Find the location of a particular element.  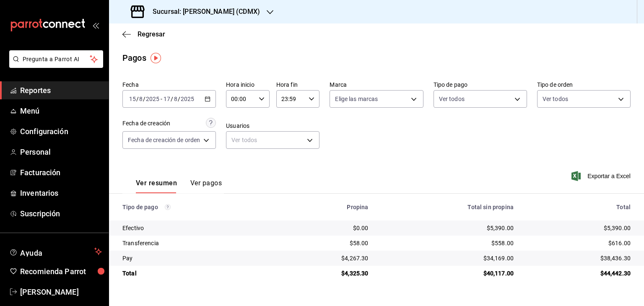

label: Tipo de orden is located at coordinates (583, 85).